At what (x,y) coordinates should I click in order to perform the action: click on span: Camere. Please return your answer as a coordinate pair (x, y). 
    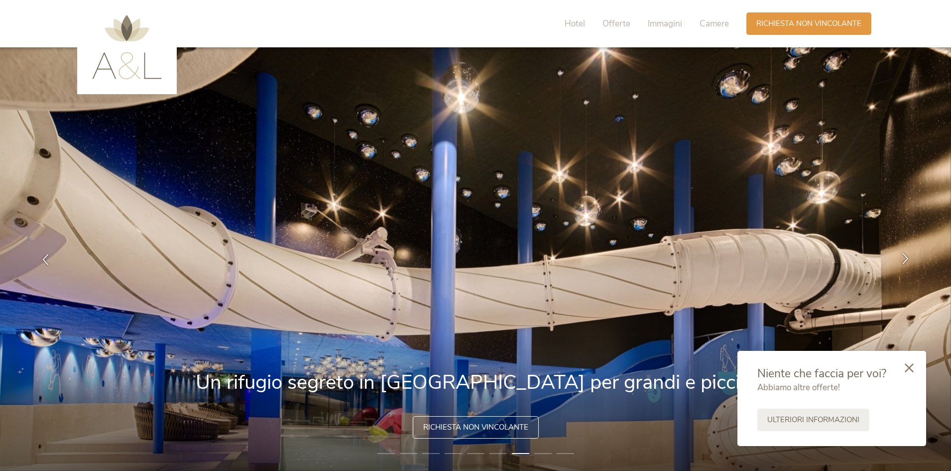
    Looking at the image, I should click on (714, 23).